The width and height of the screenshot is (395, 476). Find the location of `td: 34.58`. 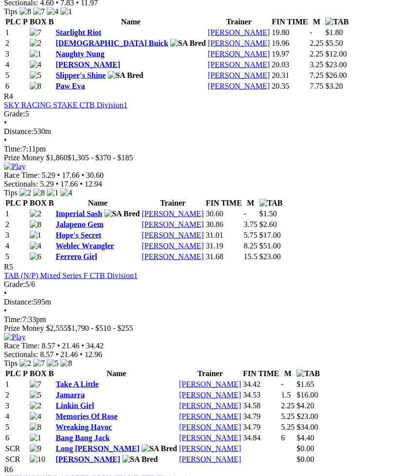

td: 34.58 is located at coordinates (261, 406).